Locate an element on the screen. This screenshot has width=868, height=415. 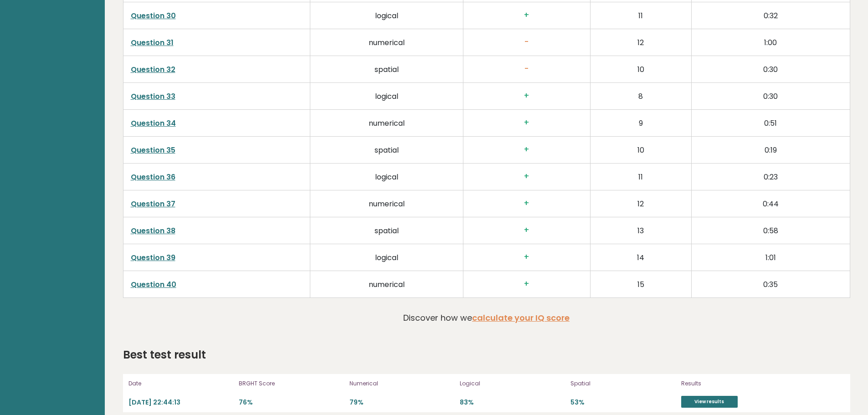
p: Numerical is located at coordinates (402, 383).